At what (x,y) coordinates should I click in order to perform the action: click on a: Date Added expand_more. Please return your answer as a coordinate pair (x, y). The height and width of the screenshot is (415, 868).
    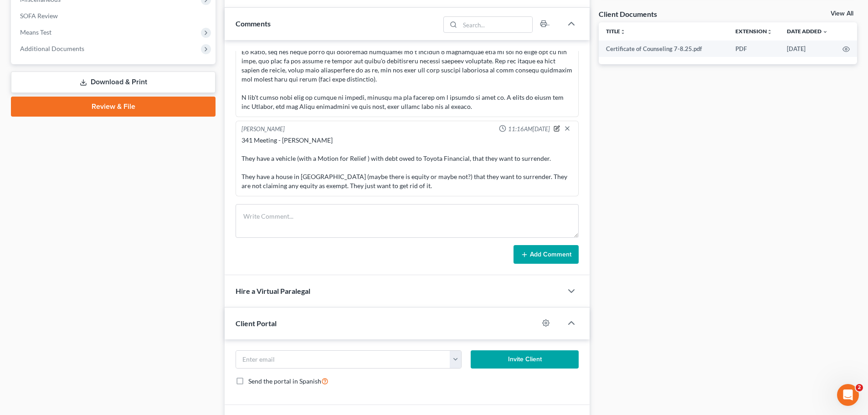
    Looking at the image, I should click on (808, 31).